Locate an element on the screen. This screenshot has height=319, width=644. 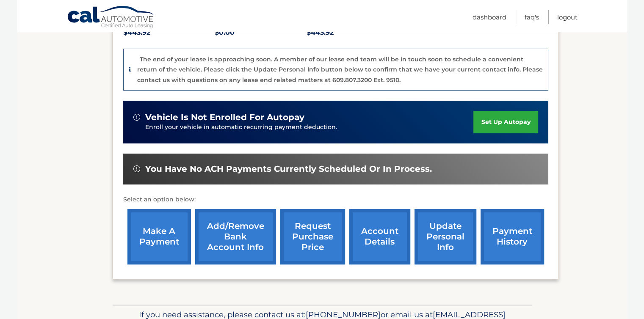
p: $0.00 is located at coordinates (261, 33).